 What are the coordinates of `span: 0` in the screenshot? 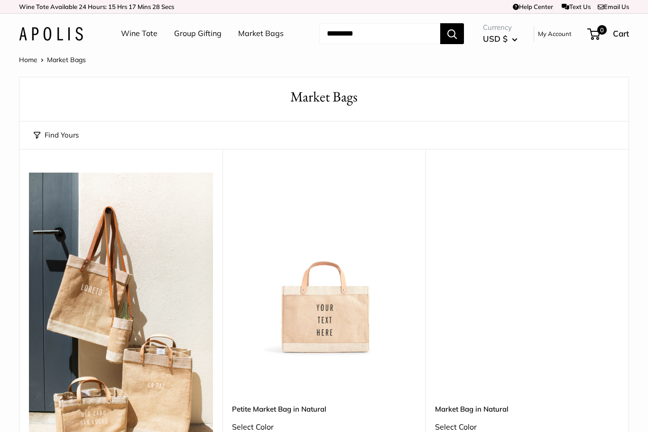 It's located at (602, 30).